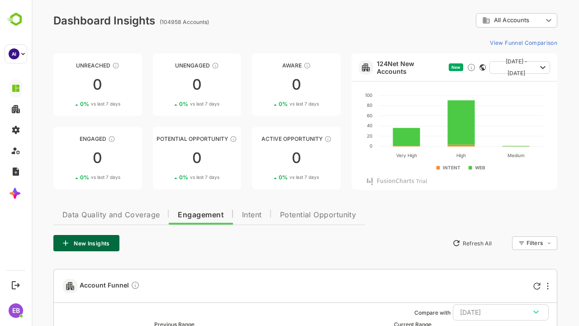  I want to click on div: Active Opportunity, so click(265, 138).